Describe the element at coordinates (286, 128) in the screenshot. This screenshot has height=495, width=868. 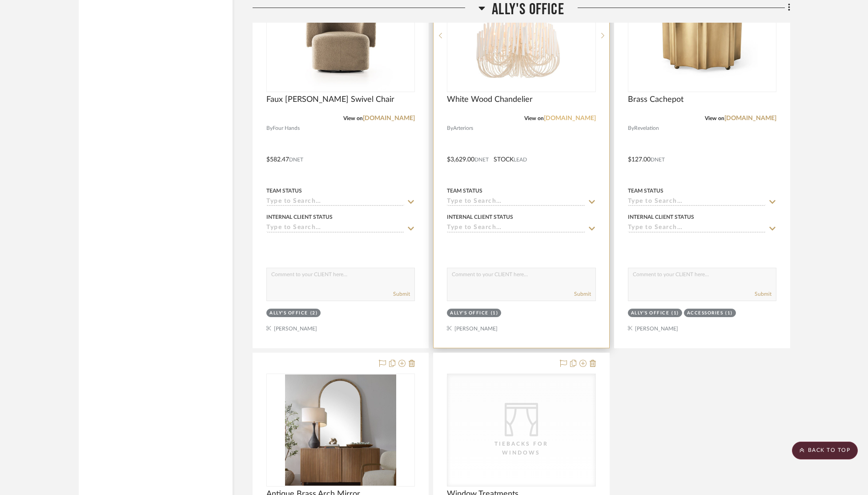
I see `span: Four Hands` at that location.